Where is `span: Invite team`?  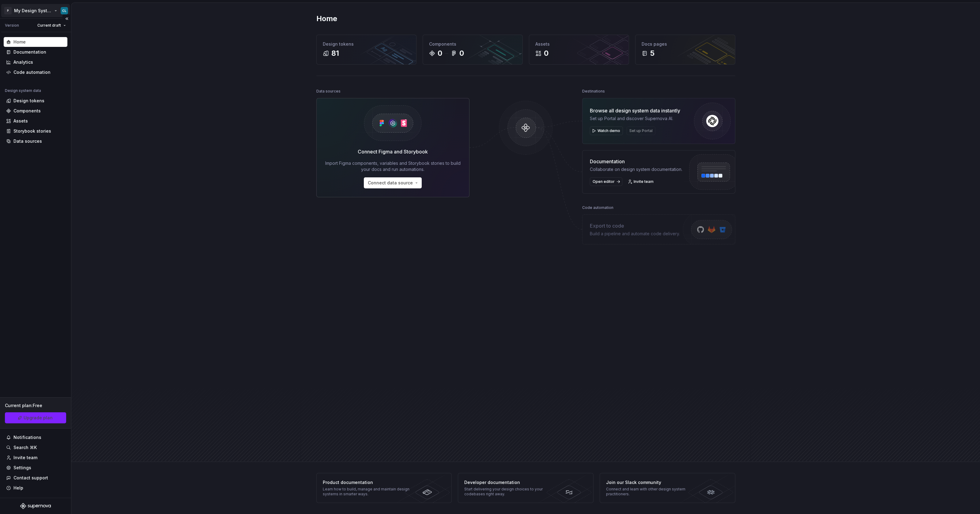
span: Invite team is located at coordinates (643, 182).